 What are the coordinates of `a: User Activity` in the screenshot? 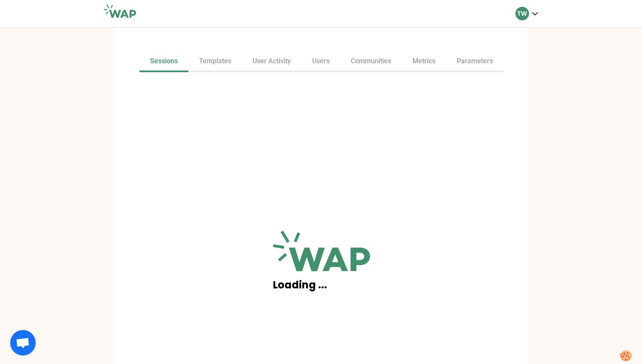 It's located at (272, 62).